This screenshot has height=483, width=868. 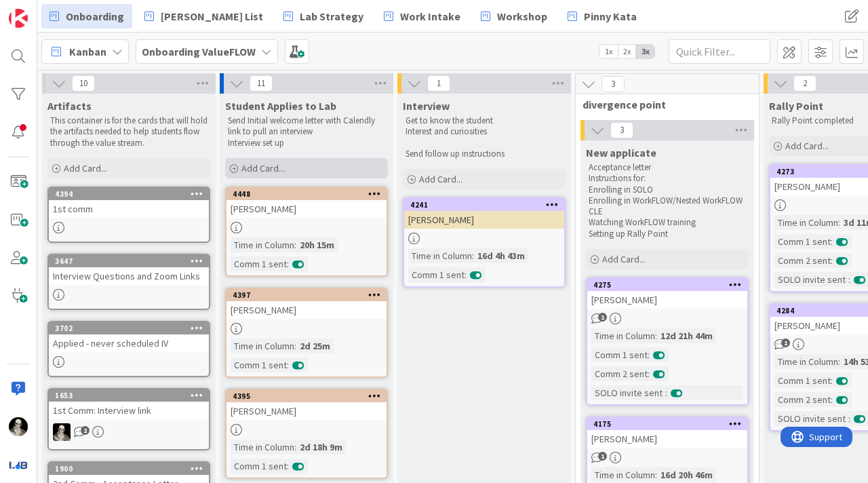 What do you see at coordinates (131, 395) in the screenshot?
I see `div: 1653` at bounding box center [131, 395].